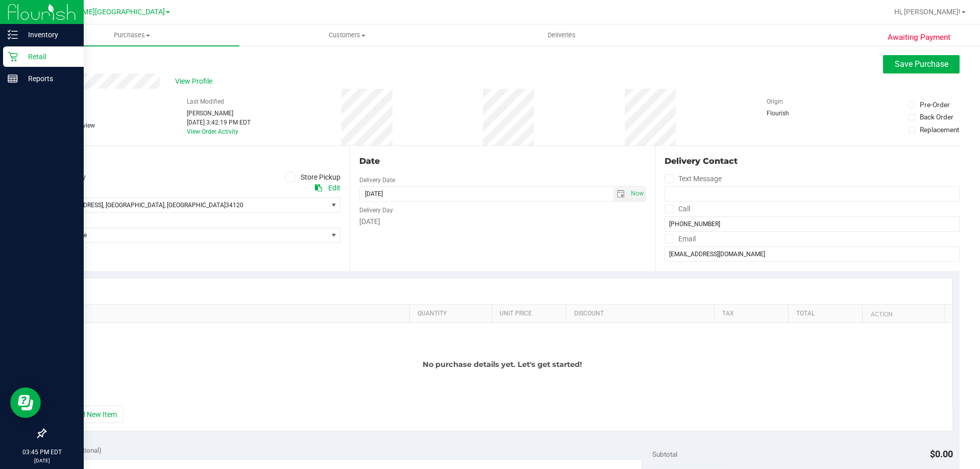 The width and height of the screenshot is (980, 469). What do you see at coordinates (637, 193) in the screenshot?
I see `span: Set Current date` at bounding box center [637, 193].